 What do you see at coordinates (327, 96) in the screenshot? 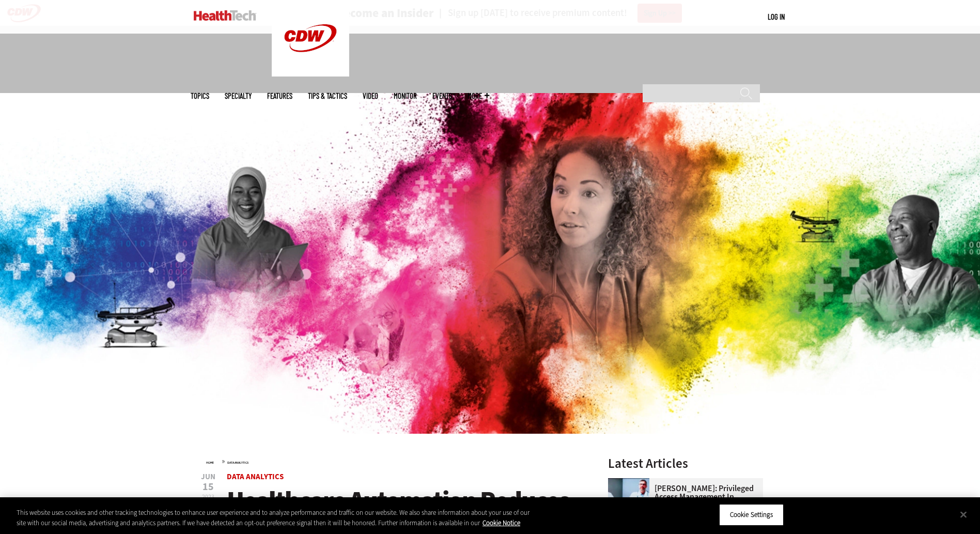
I see `a: Tips & Tactics` at bounding box center [327, 96].